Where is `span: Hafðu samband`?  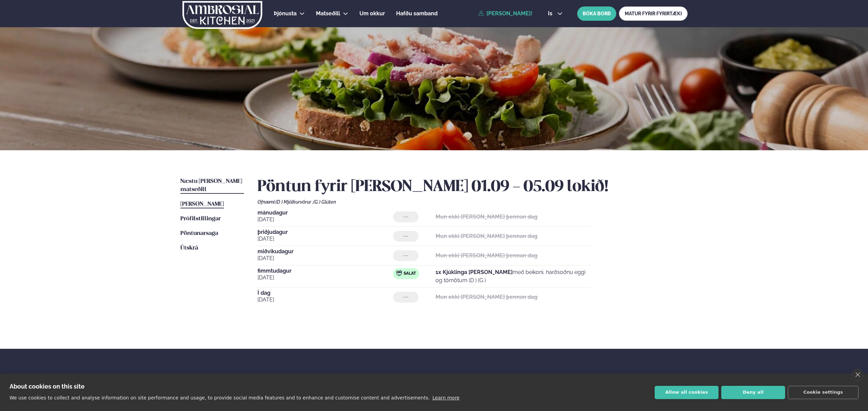 span: Hafðu samband is located at coordinates (417, 13).